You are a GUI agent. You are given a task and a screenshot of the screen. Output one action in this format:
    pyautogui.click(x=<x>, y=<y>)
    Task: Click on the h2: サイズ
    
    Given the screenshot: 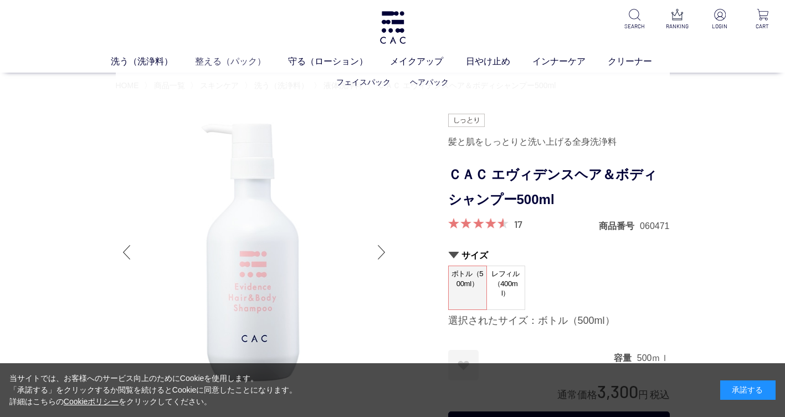 What is the action you would take?
    pyautogui.click(x=559, y=255)
    